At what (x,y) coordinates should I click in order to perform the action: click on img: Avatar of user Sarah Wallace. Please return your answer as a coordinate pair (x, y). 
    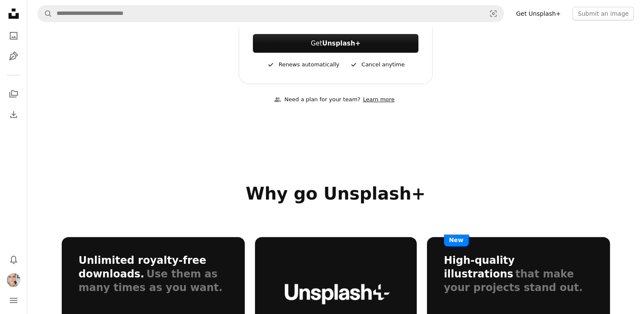
    Looking at the image, I should click on (14, 280).